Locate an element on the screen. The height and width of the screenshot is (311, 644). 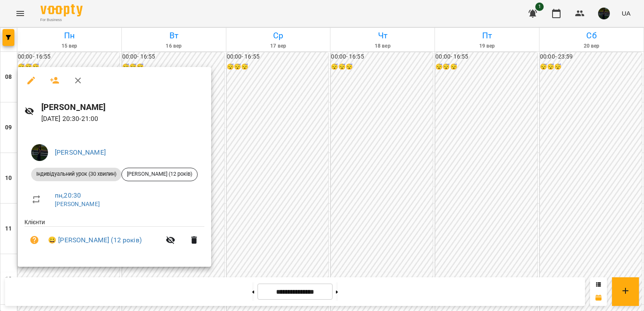
a: пн , 20:30 is located at coordinates (68, 195).